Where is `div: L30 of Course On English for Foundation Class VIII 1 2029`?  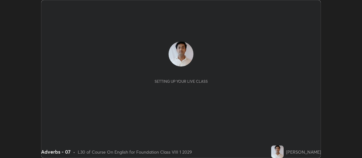 div: L30 of Course On English for Foundation Class VIII 1 2029 is located at coordinates (135, 151).